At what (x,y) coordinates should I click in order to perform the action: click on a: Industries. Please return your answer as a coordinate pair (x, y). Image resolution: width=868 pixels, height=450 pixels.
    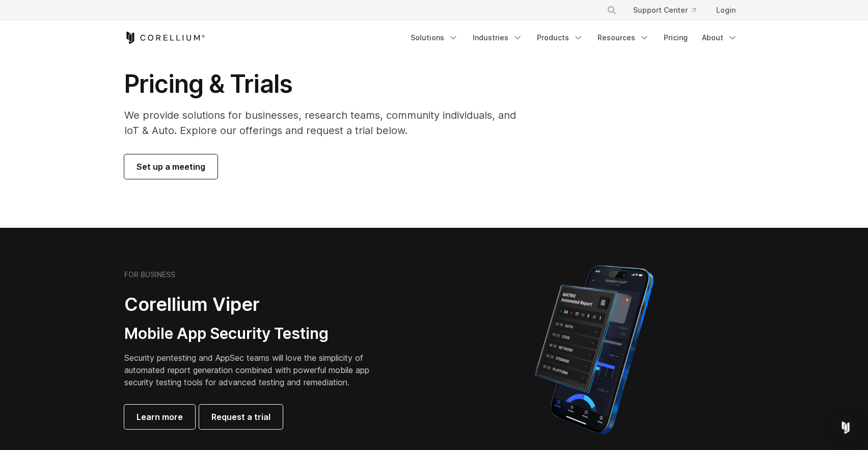
    Looking at the image, I should click on (498, 38).